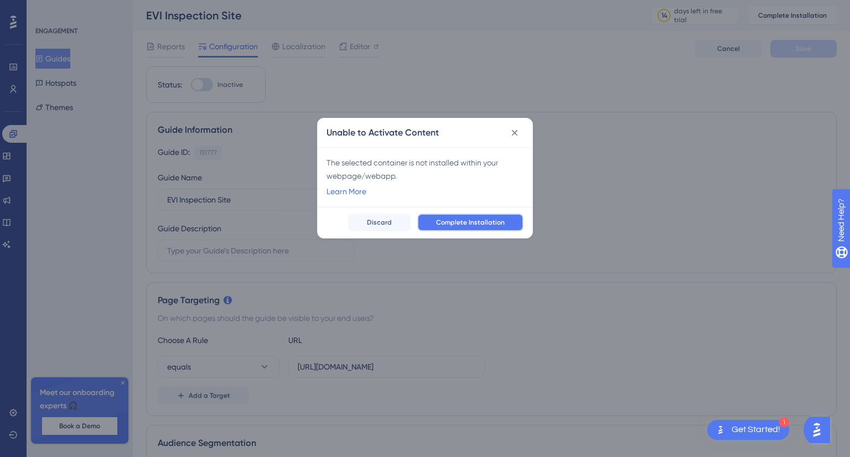 The width and height of the screenshot is (850, 457). What do you see at coordinates (48, 9) in the screenshot?
I see `span: Need Help?` at bounding box center [48, 9].